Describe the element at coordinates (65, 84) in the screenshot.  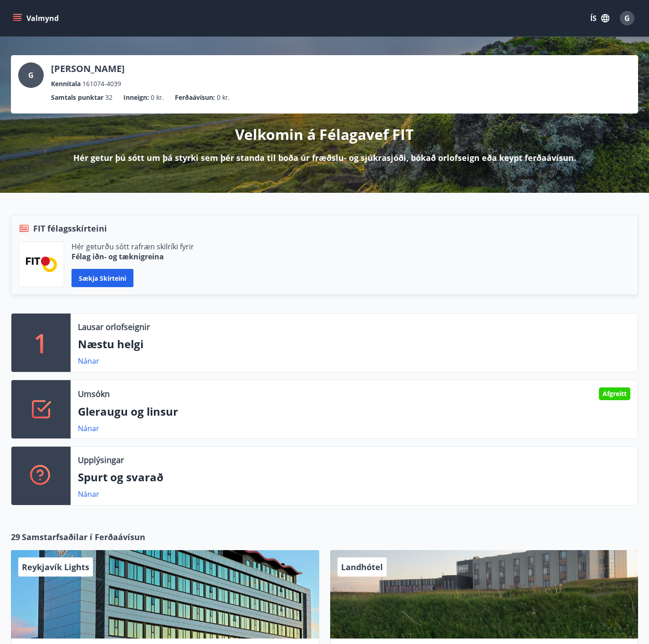
I see `p: Kennitala` at that location.